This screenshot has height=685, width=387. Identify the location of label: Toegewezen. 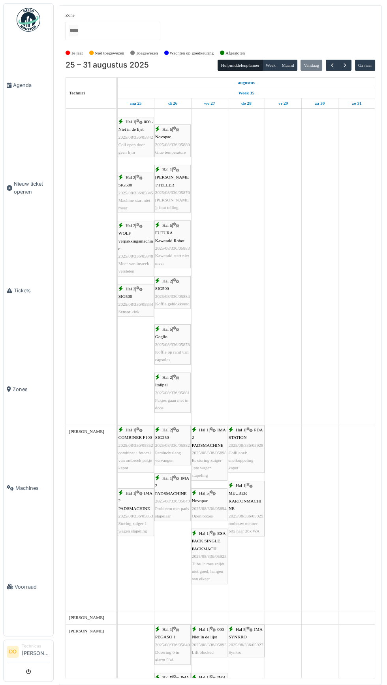
(147, 53).